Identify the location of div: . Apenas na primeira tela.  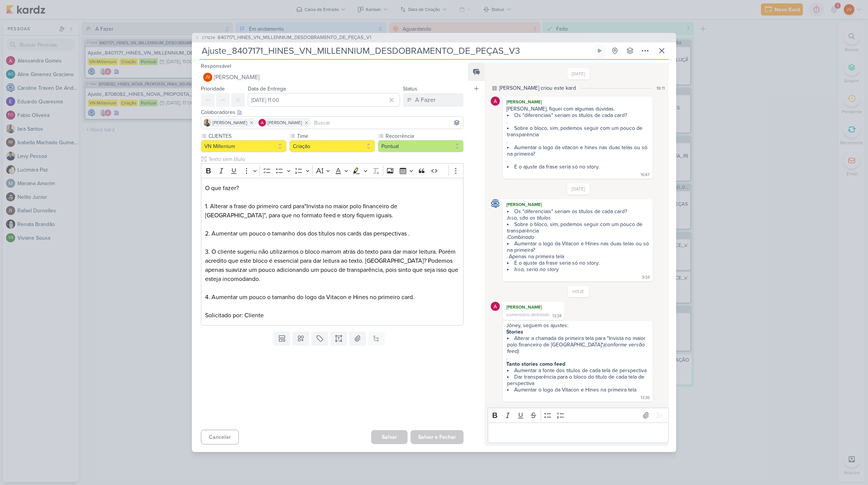
(578, 257).